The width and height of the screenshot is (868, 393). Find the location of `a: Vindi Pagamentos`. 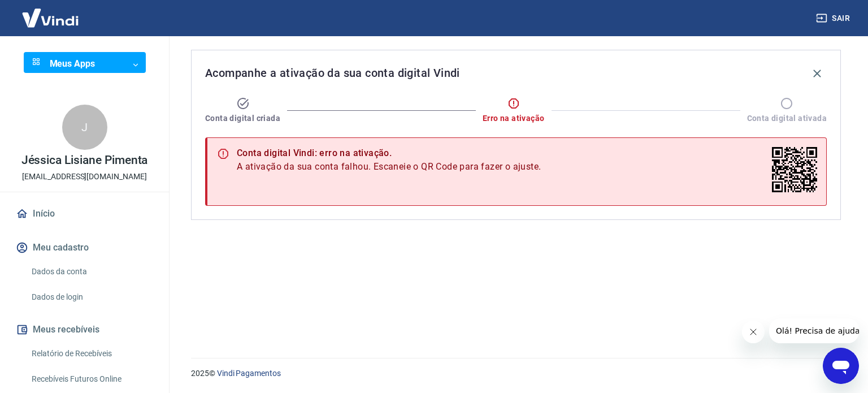

a: Vindi Pagamentos is located at coordinates (249, 373).